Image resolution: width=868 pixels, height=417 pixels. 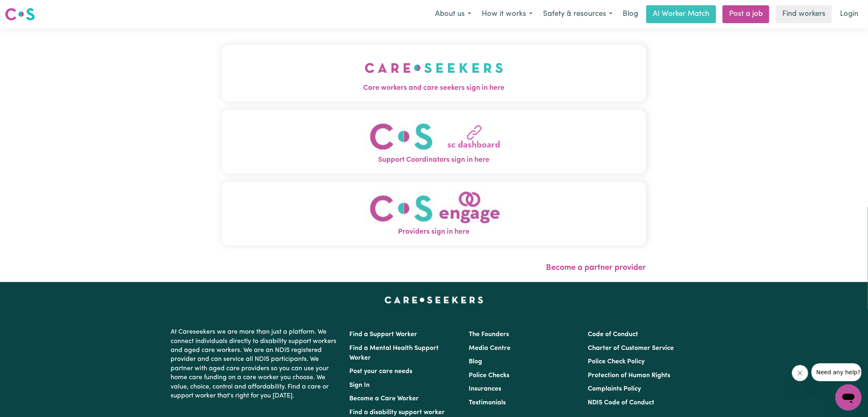 I want to click on a: Insurances, so click(x=485, y=389).